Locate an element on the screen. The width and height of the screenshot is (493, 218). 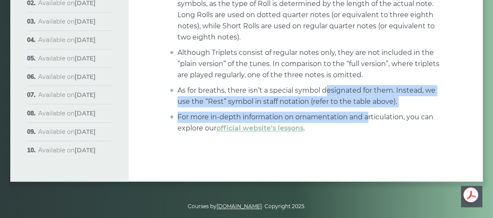
li: As for breaths, there isn’t a special symbol designated for them. Instead, we use the “Rest” symb... is located at coordinates (309, 96).